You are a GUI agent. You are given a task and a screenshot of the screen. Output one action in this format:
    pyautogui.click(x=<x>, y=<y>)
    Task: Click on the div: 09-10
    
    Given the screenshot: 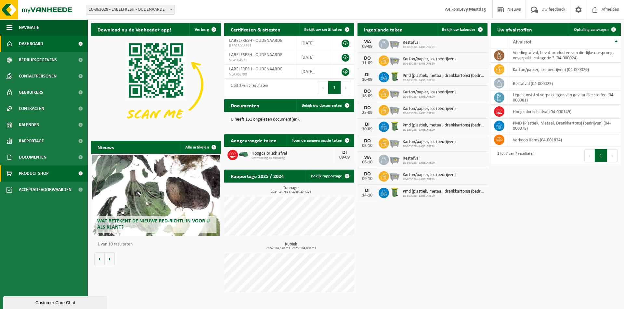 What is the action you would take?
    pyautogui.click(x=367, y=179)
    